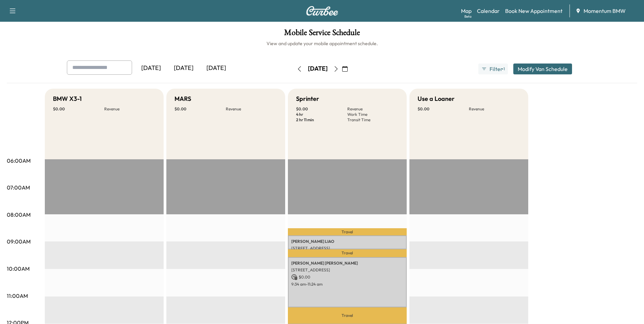 The height and width of the screenshot is (324, 644). I want to click on img: Curbee Logo, so click(322, 11).